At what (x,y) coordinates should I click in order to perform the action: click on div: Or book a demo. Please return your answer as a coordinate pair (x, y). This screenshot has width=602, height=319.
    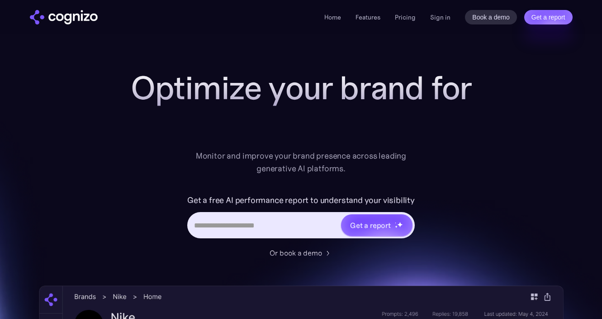
    Looking at the image, I should click on (296, 252).